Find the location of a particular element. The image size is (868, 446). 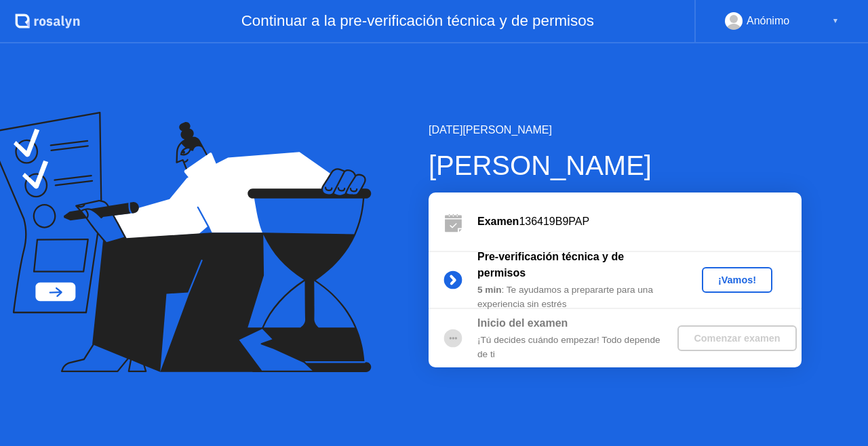

button: ¡Vamos! is located at coordinates (737, 280).